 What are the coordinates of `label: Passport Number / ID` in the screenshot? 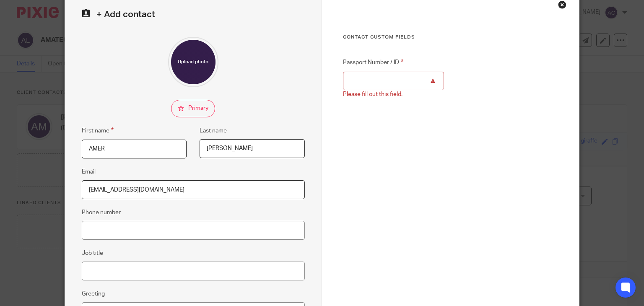 It's located at (393, 62).